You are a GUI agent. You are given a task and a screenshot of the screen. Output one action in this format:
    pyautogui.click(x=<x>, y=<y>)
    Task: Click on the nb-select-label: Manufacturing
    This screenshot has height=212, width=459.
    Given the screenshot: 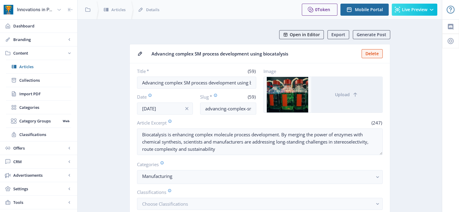 What is the action you would take?
    pyautogui.click(x=257, y=176)
    